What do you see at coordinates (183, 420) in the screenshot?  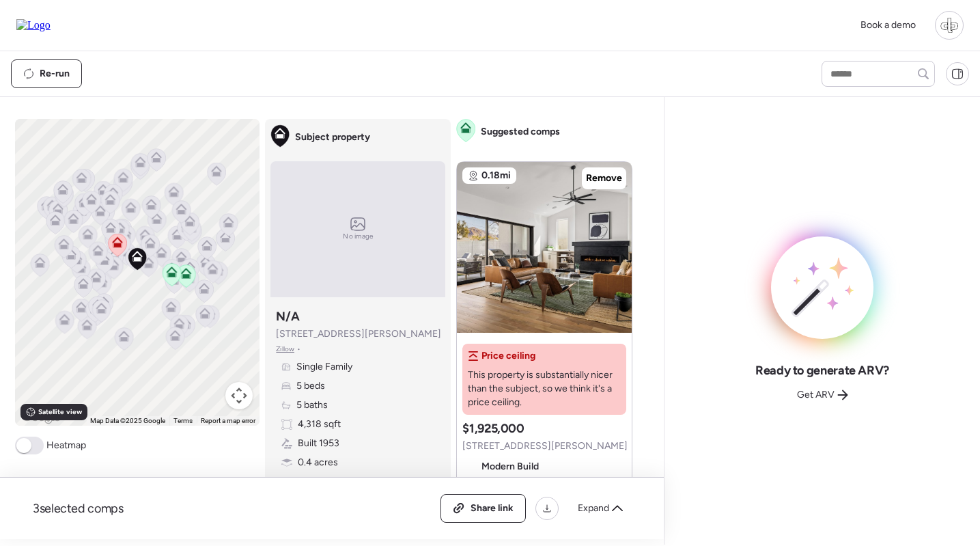 I see `a: Terms` at bounding box center [183, 420].